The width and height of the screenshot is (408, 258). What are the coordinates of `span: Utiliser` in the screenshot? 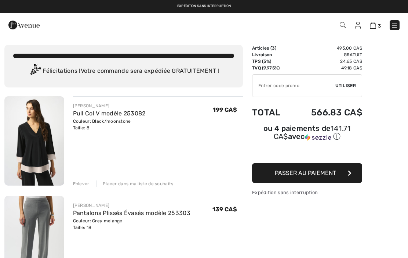 It's located at (346, 86).